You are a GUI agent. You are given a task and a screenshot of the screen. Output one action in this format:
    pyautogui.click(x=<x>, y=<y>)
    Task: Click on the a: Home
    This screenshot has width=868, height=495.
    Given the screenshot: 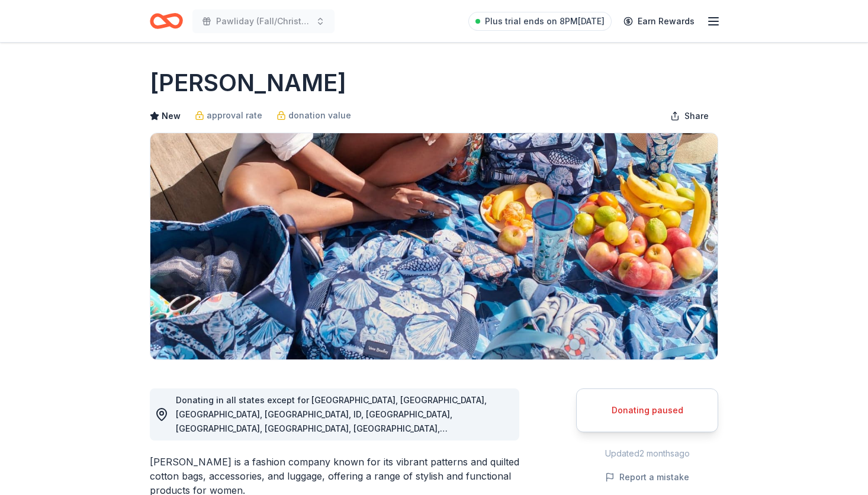 What is the action you would take?
    pyautogui.click(x=166, y=21)
    